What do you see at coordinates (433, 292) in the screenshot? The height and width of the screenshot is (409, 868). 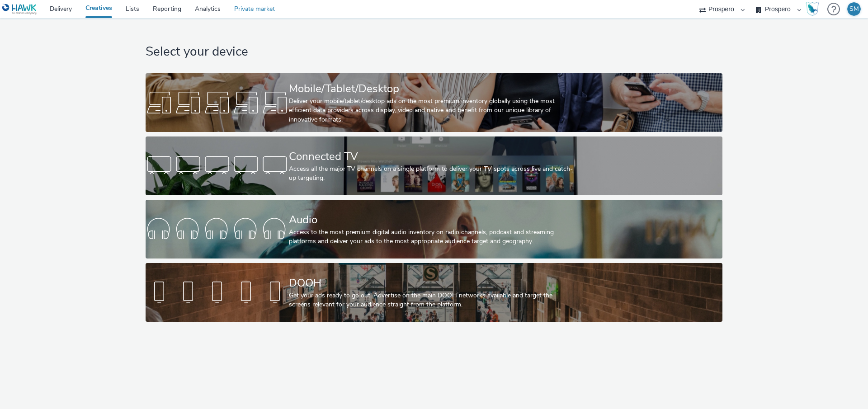 I see `a: DOOHGet your ads ready to go out! Advertise on the main DOOH networks available and target the sc...` at bounding box center [433, 292].